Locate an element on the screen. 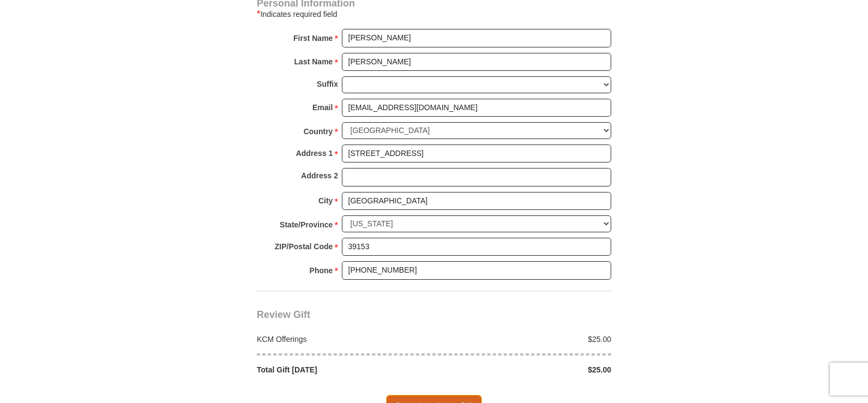 This screenshot has width=868, height=403. strong: Last Name is located at coordinates (314, 62).